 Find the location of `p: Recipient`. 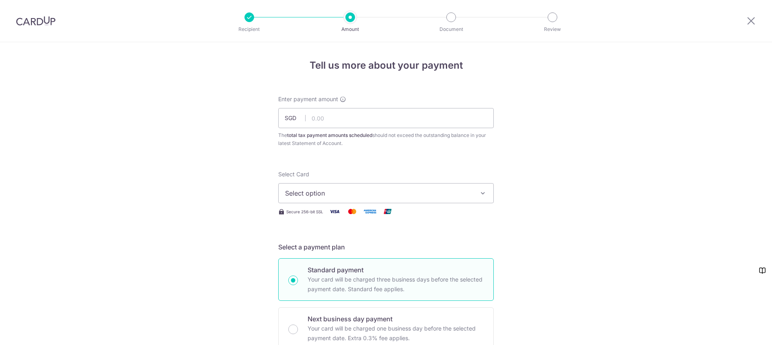

p: Recipient is located at coordinates (249, 29).